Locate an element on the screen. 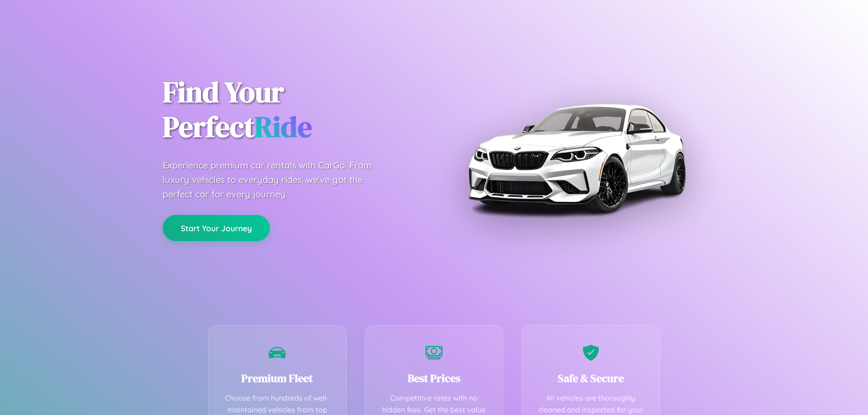 The image size is (868, 415). h3: Premium Fleet is located at coordinates (277, 378).